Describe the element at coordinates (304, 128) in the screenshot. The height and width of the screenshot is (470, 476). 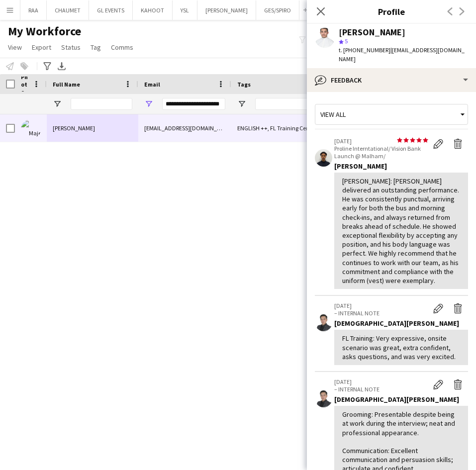
I see `div: ENGLISH ++, FL Training Certificate, KHALEEJI PROFILE, SAUDI NATIONAL, TOP HOST/HOSTESS, TOP PROM...` at that location.